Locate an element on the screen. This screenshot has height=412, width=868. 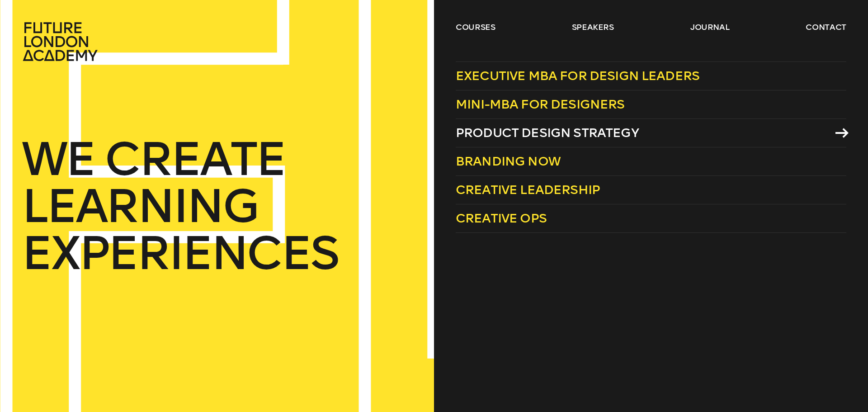
span: Executive MBA for Design Leaders is located at coordinates (577, 75).